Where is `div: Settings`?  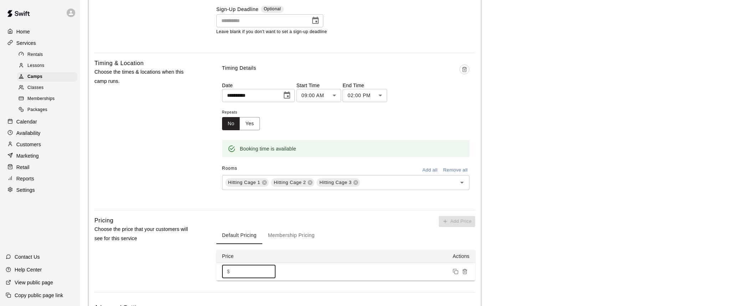
div: Settings is located at coordinates (40, 190).